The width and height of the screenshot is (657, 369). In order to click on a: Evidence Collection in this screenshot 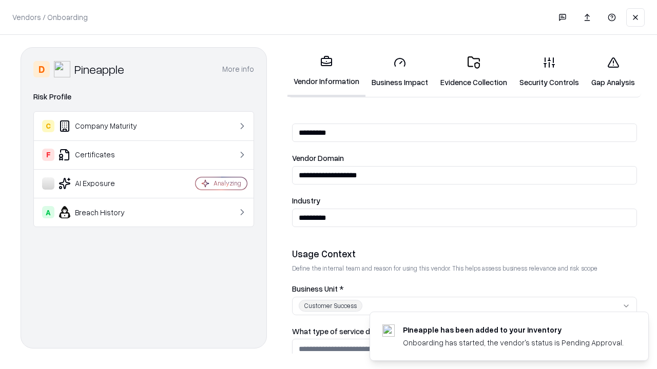, I will do `click(474, 72)`.